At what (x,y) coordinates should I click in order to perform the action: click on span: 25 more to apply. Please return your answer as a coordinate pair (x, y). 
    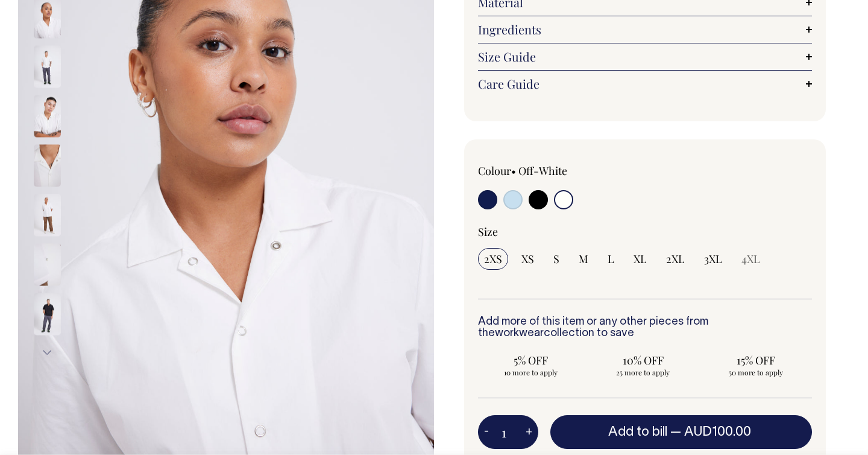
    Looking at the image, I should click on (644, 372).